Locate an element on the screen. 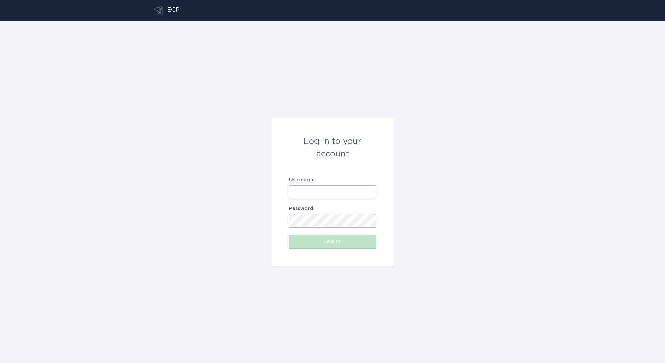 This screenshot has height=363, width=665. div: ECP is located at coordinates (173, 10).